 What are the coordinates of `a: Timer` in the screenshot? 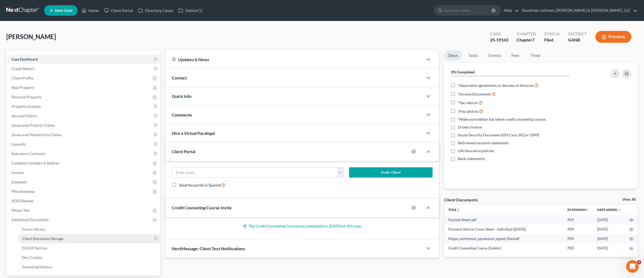 It's located at (535, 56).